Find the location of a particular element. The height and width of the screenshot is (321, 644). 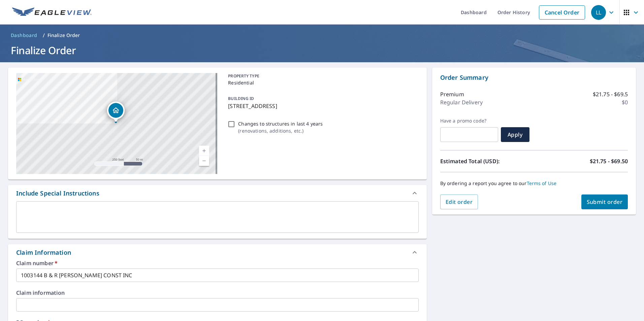

div: LL is located at coordinates (599, 12).